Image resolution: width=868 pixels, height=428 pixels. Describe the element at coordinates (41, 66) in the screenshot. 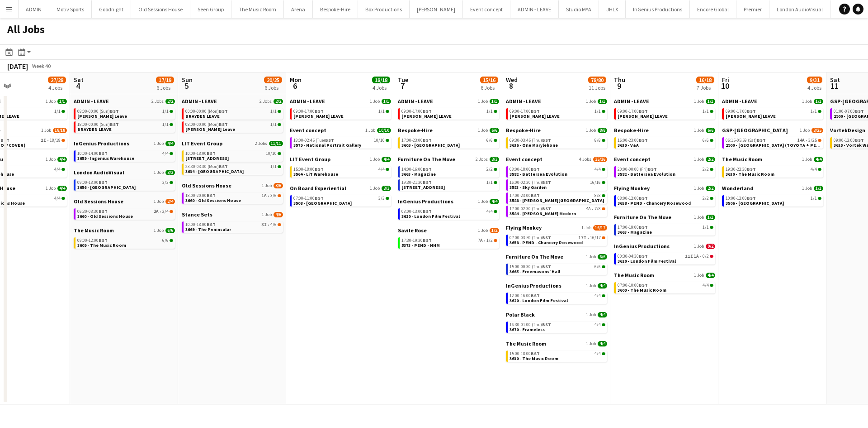

I see `span: Week 40` at that location.